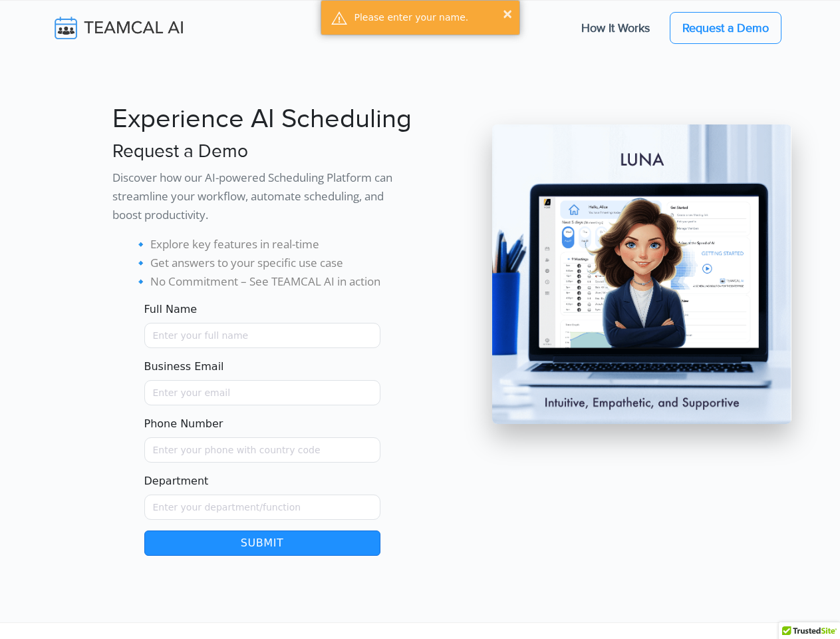  Describe the element at coordinates (184, 367) in the screenshot. I see `label: Business Email` at that location.